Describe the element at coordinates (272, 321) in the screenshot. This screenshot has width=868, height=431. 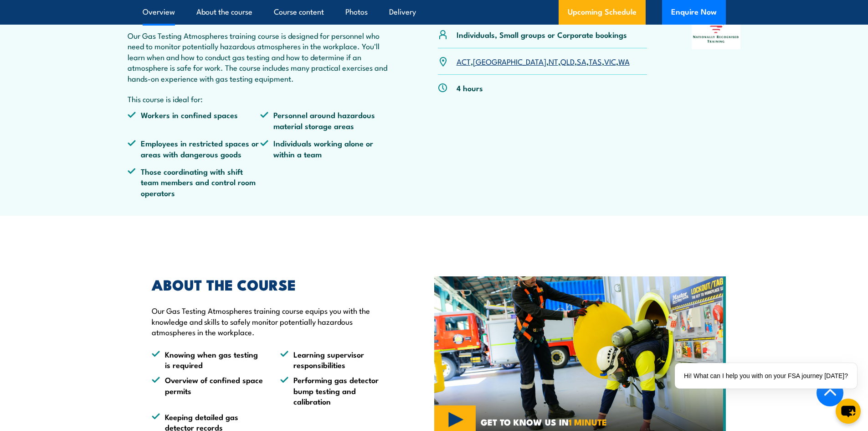
I see `p: Our Gas Testing Atmospheres training course equips you with the knowledge and skills to safely mo...` at that location.